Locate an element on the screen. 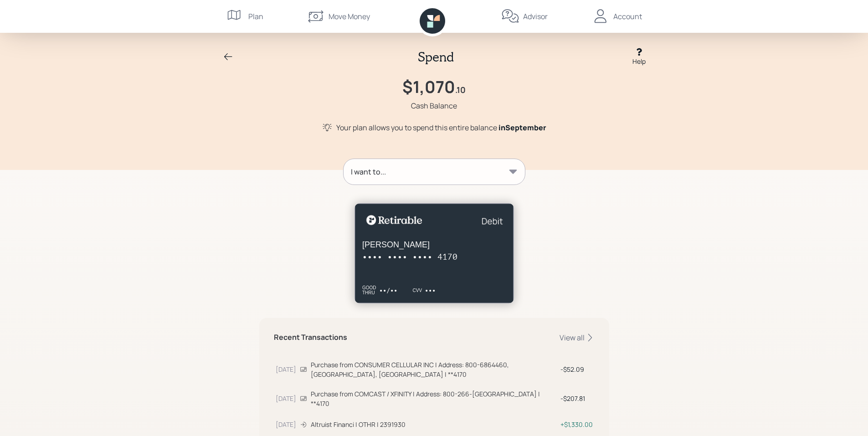 The image size is (868, 436). div: $207.81 is located at coordinates (576, 398).